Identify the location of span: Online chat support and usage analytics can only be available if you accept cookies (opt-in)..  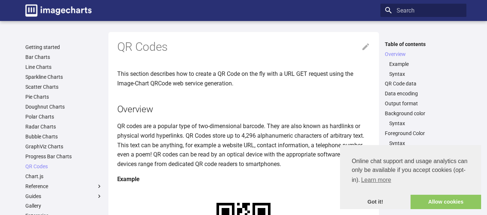
(410, 171).